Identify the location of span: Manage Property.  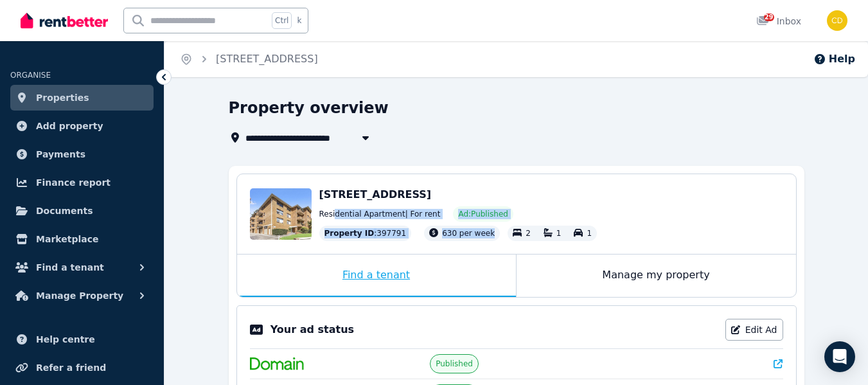
(80, 296).